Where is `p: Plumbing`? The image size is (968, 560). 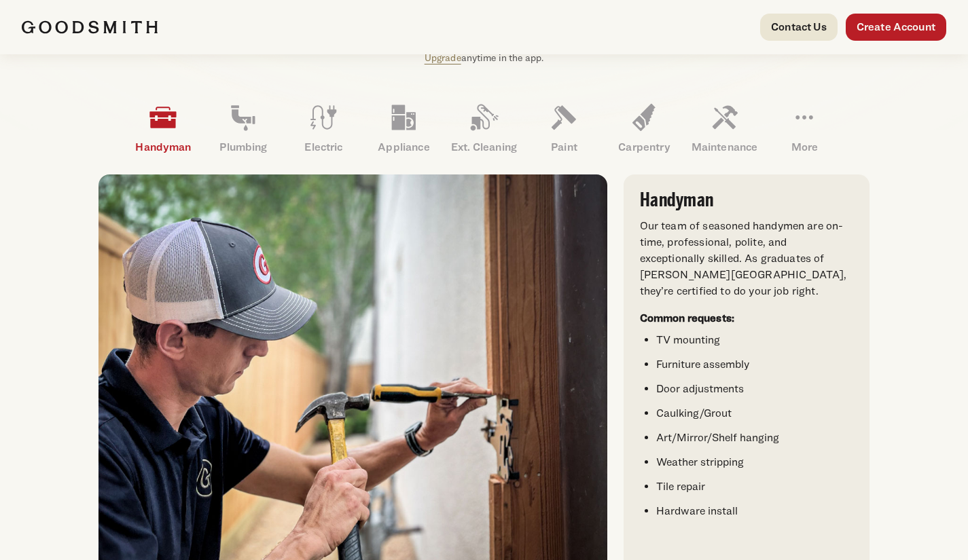 p: Plumbing is located at coordinates (243, 147).